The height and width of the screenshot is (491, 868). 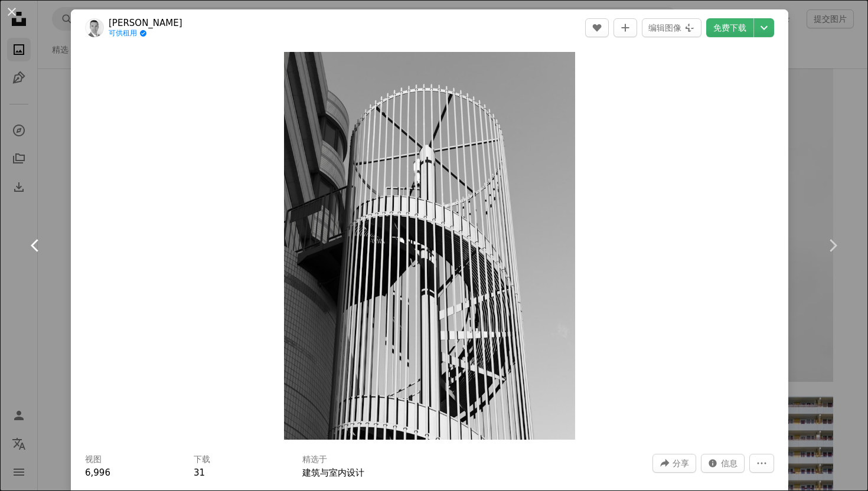 I want to click on font: 分享, so click(x=680, y=464).